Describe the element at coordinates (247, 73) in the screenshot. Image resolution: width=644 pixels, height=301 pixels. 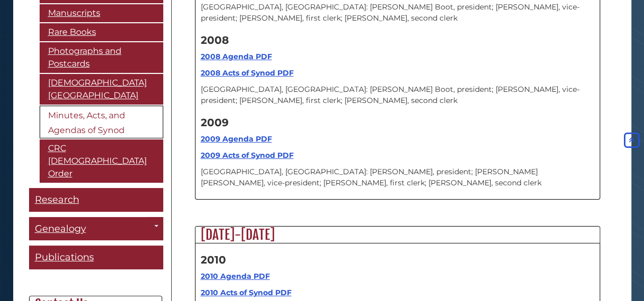
I see `a: 2008 Acts of Synod PDF` at that location.